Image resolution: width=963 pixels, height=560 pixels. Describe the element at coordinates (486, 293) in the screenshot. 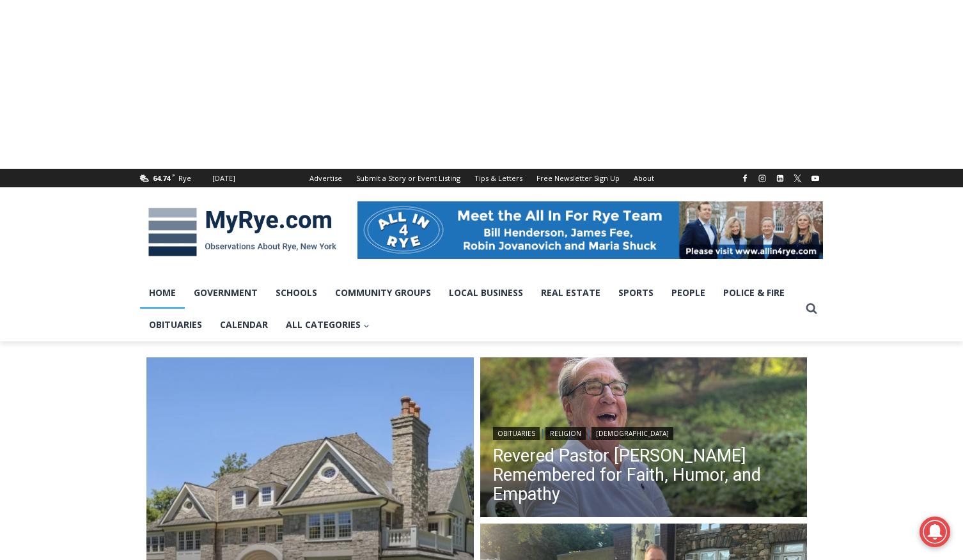

I see `a: Local Business` at that location.